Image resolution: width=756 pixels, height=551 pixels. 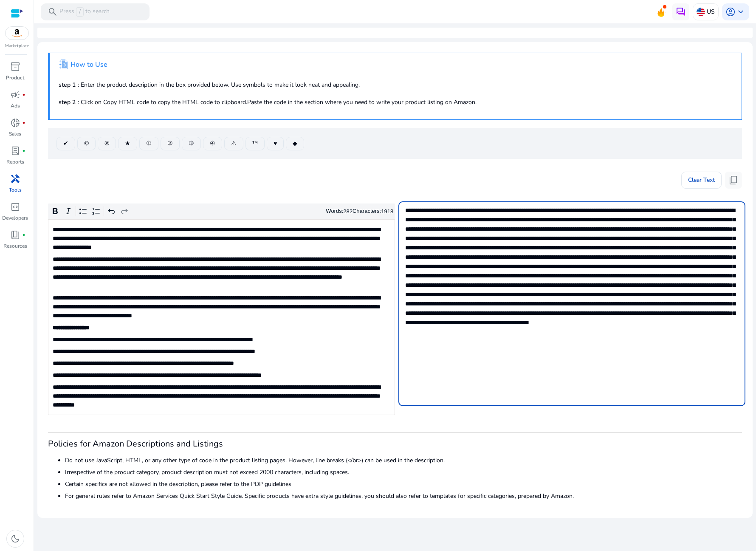 What do you see at coordinates (15, 95) in the screenshot?
I see `span: campaign` at bounding box center [15, 95].